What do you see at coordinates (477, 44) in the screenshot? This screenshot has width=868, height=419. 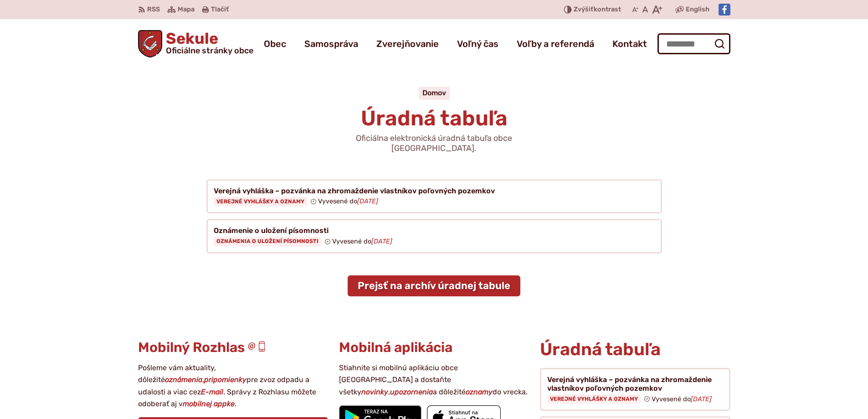 I see `span: Voľný čas` at bounding box center [477, 44].